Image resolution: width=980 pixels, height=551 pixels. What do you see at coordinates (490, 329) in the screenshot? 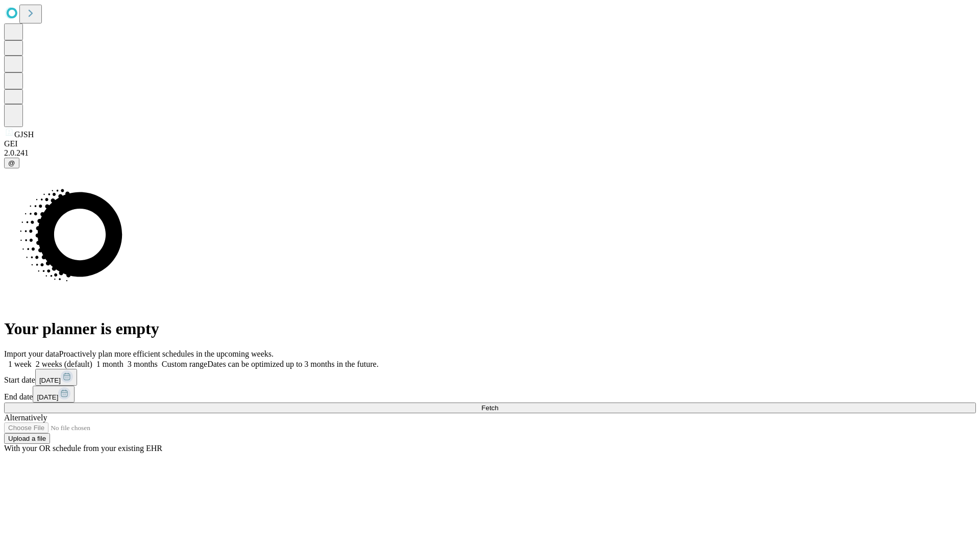
I see `h1: Your planner is empty` at bounding box center [490, 329].